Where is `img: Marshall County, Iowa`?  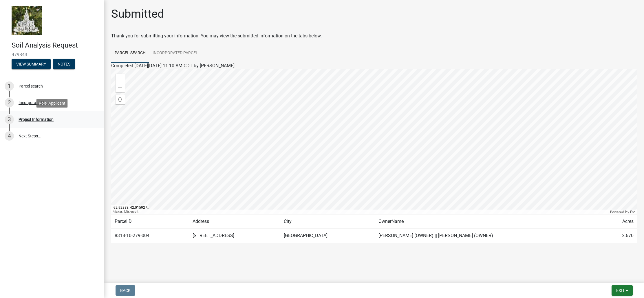
img: Marshall County, Iowa is located at coordinates (27, 21).